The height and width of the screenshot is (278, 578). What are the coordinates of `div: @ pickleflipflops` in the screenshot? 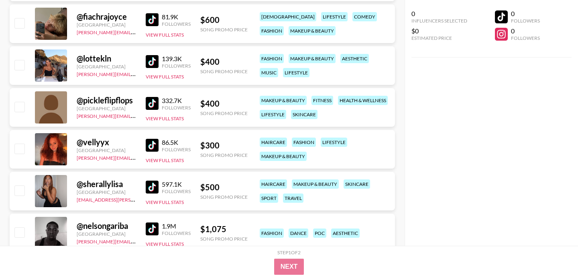 It's located at (106, 100).